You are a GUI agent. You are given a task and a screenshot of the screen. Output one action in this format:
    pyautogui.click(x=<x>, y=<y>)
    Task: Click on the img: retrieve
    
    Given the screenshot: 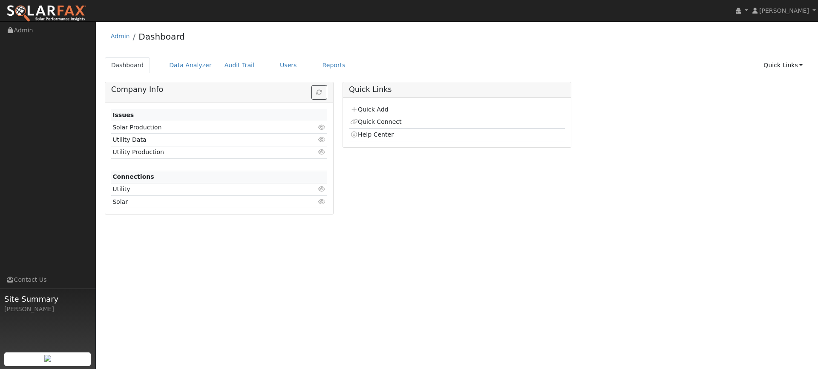 What is the action you would take?
    pyautogui.click(x=48, y=359)
    